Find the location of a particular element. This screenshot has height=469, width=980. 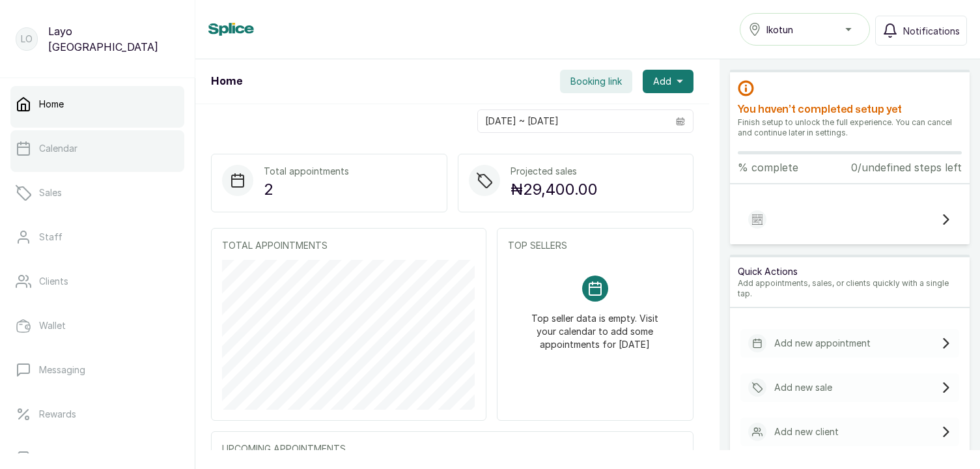

p: TOTAL APPOINTMENTS is located at coordinates (348, 245).